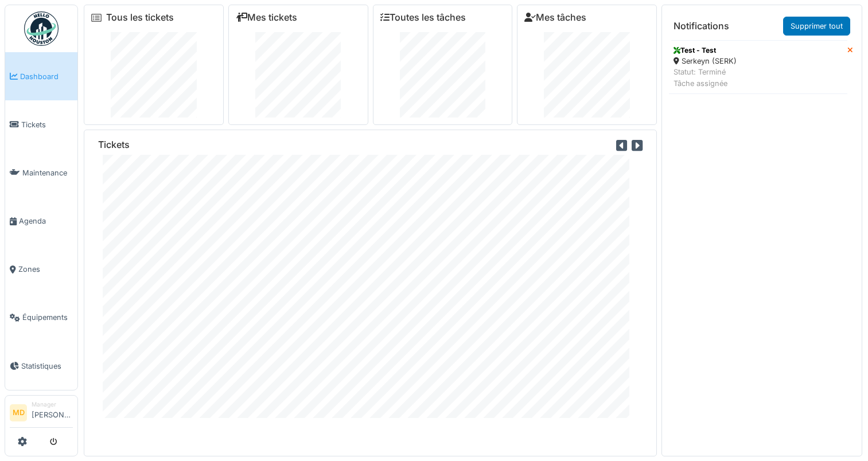 Image resolution: width=868 pixels, height=461 pixels. I want to click on h6: Tickets, so click(113, 144).